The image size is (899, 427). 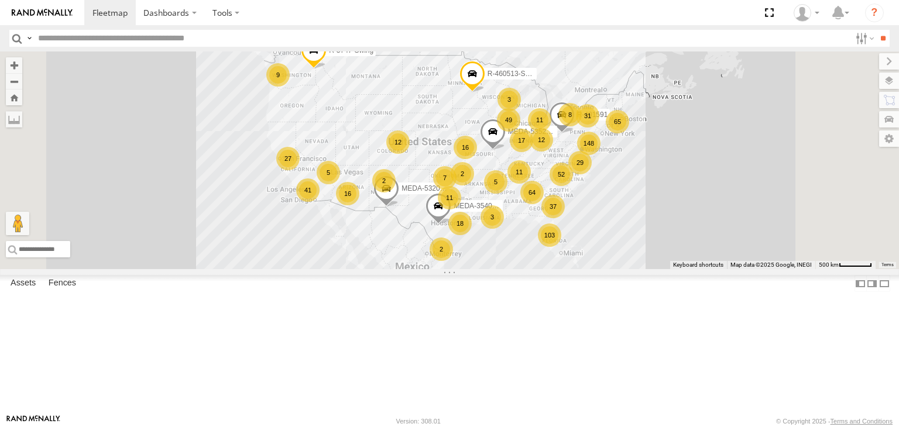 I want to click on label: Dock Summary Table to the Left, so click(x=861, y=283).